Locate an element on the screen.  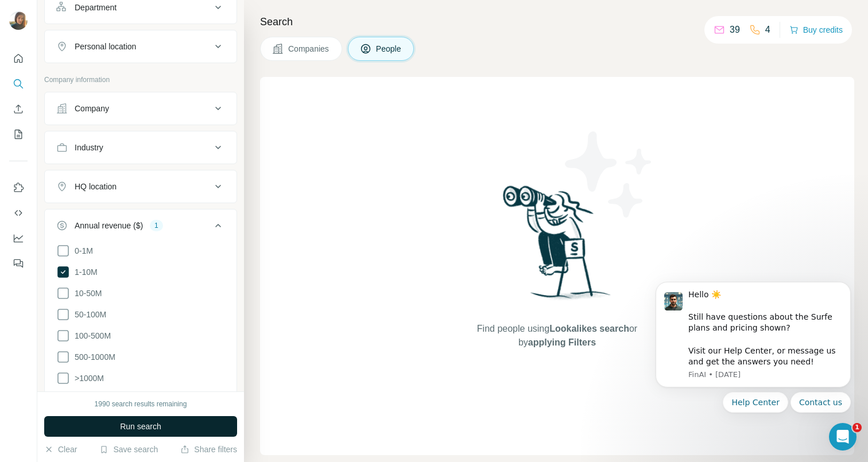
button: Search is located at coordinates (18, 84).